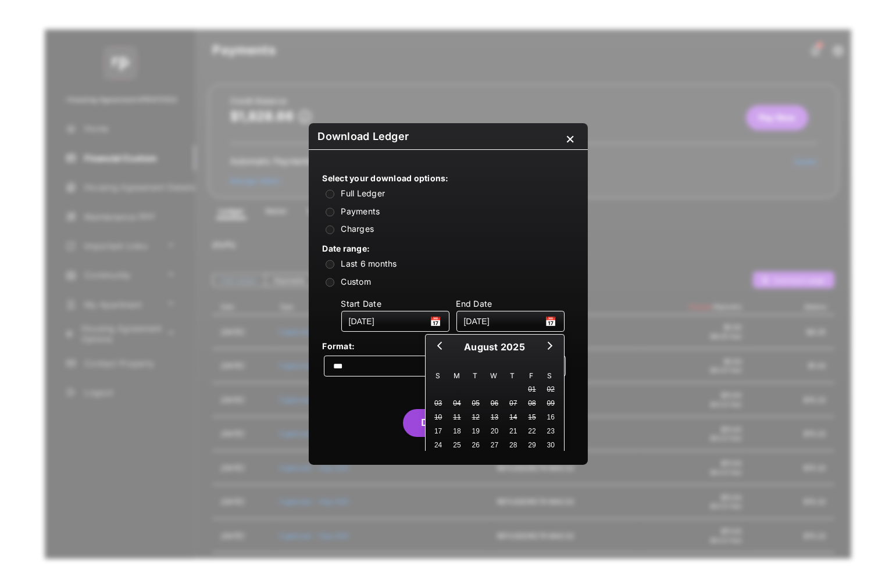  Describe the element at coordinates (368, 263) in the screenshot. I see `label: Last 6 months` at that location.